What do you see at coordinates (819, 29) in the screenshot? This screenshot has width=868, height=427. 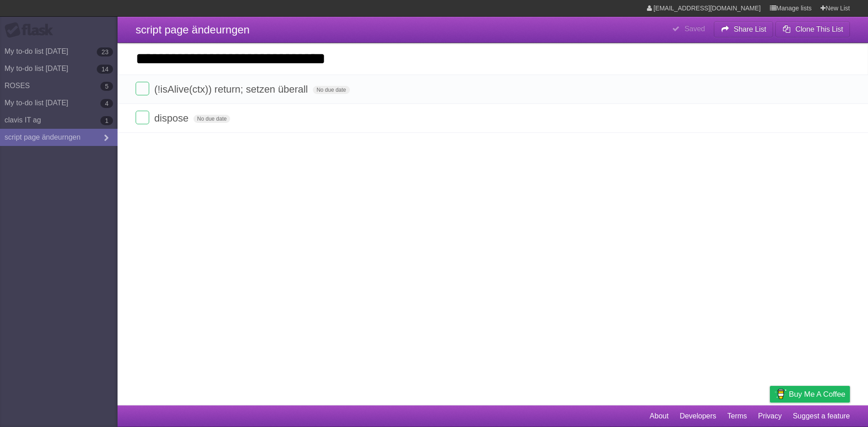 I see `b: Clone This List` at bounding box center [819, 29].